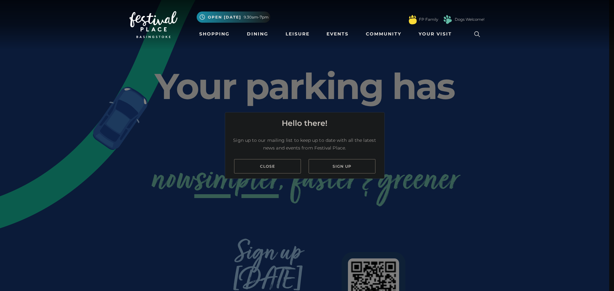 This screenshot has height=291, width=614. What do you see at coordinates (435, 34) in the screenshot?
I see `span: Your Visit` at bounding box center [435, 34].